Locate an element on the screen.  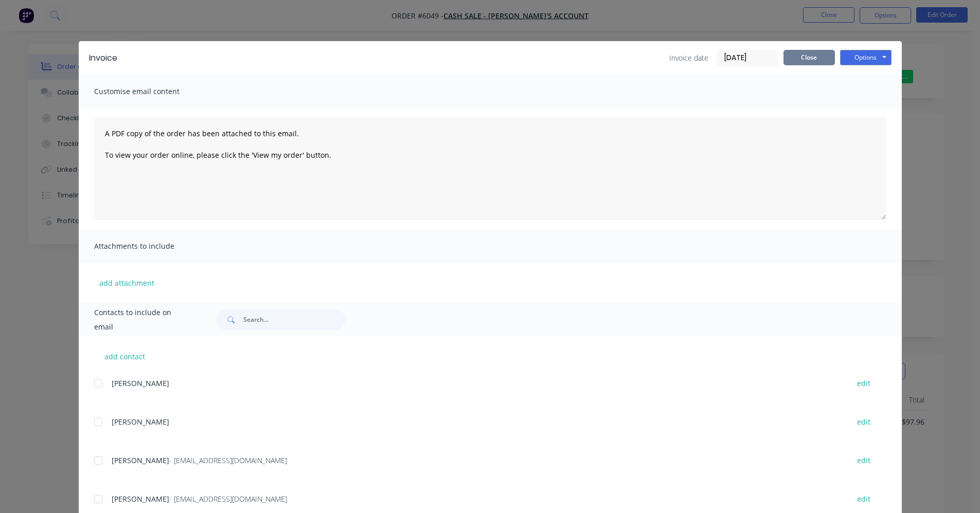
span: Contacts to include on email is located at coordinates (142, 319).